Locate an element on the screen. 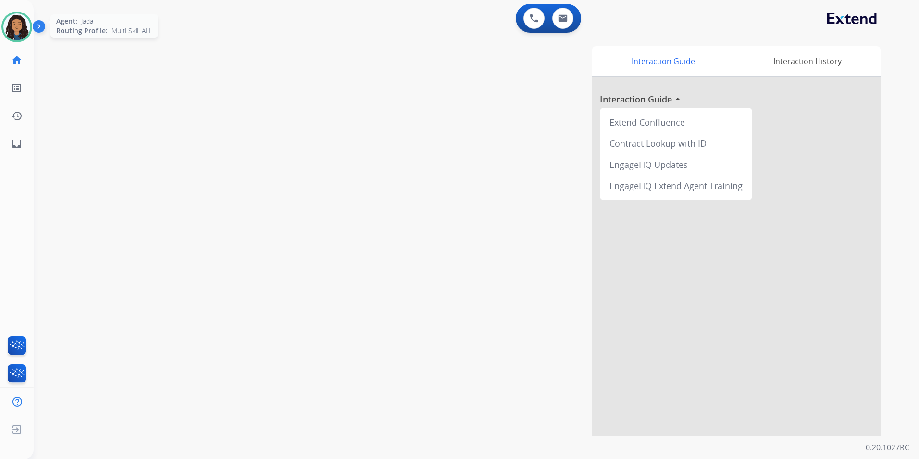 The height and width of the screenshot is (459, 919). mat-icon: inbox is located at coordinates (17, 144).